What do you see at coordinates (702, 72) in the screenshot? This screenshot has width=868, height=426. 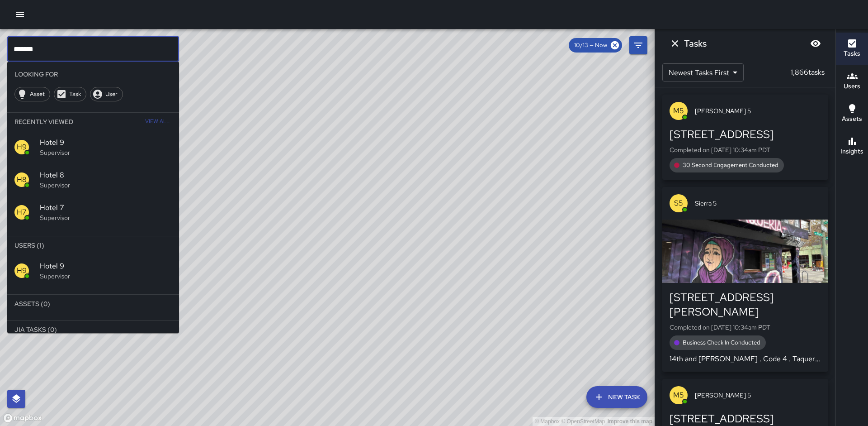 I see `div: Newest Tasks First` at bounding box center [702, 72].